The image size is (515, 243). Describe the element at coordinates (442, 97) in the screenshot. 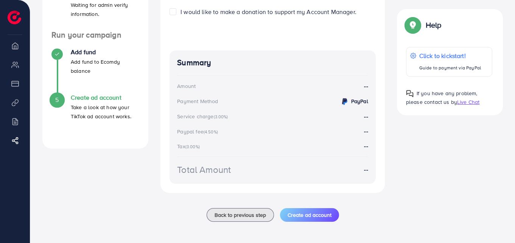

I see `span: If you have any problem, please contact us by` at that location.